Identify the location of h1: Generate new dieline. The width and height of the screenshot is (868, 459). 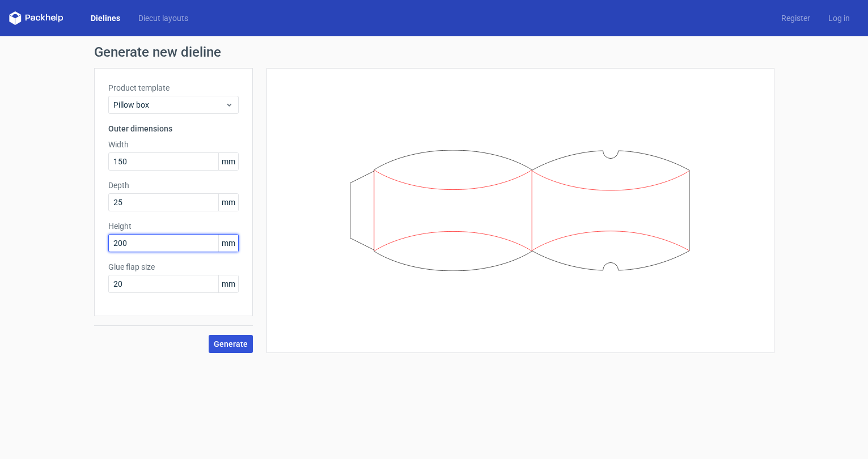
(435, 52).